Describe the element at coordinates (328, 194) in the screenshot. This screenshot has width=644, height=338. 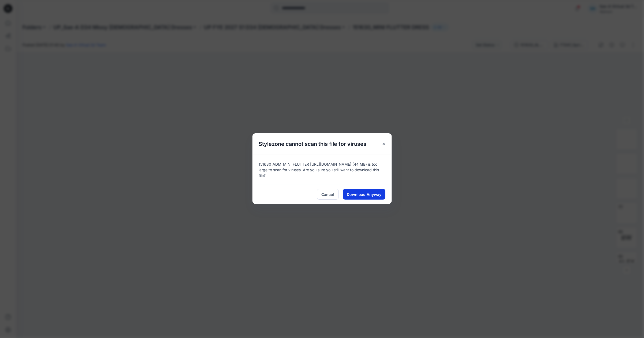
I see `span: Cancel` at that location.